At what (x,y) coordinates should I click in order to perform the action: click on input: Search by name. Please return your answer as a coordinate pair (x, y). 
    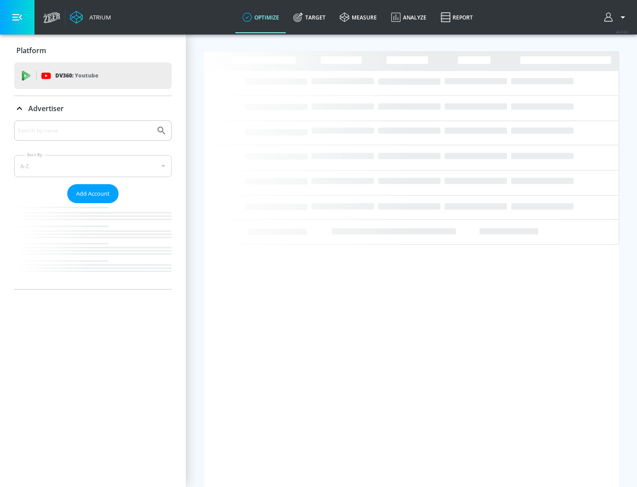
    Looking at the image, I should click on (85, 131).